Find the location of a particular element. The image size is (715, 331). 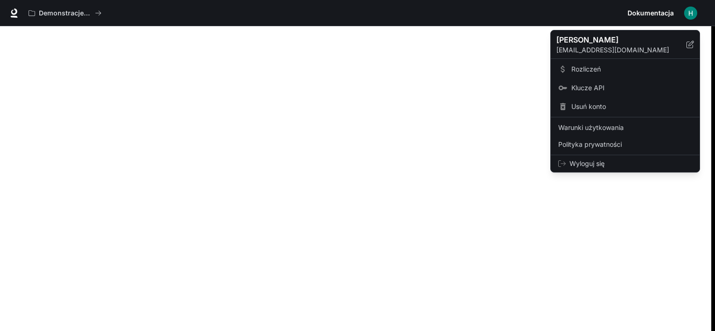

a: Polityka prywatności is located at coordinates (625, 145).